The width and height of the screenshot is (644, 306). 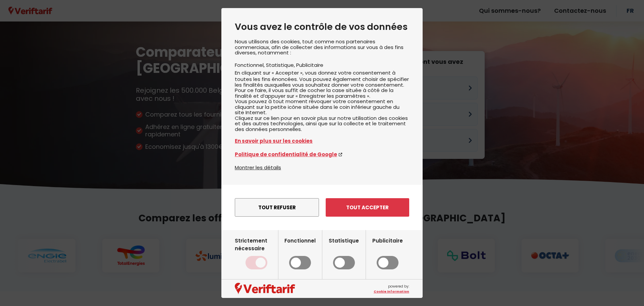 What do you see at coordinates (265, 288) in the screenshot?
I see `img: logo` at bounding box center [265, 288].